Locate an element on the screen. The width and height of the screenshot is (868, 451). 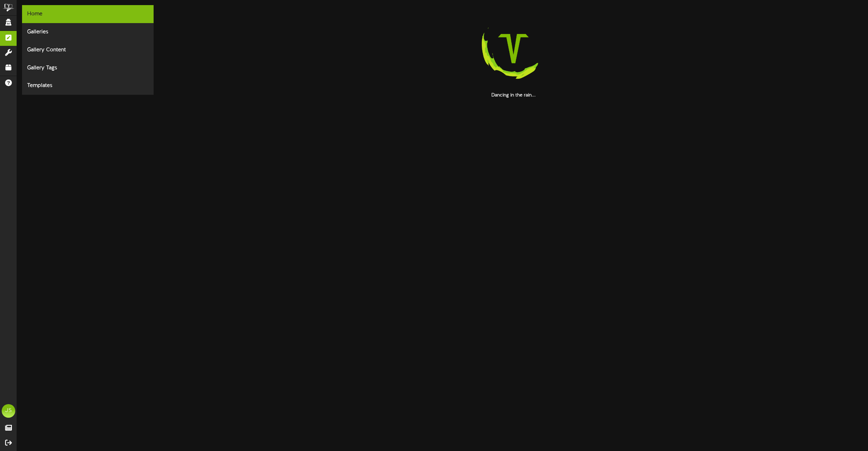
img: loading-spinner-3.png is located at coordinates (513, 48).